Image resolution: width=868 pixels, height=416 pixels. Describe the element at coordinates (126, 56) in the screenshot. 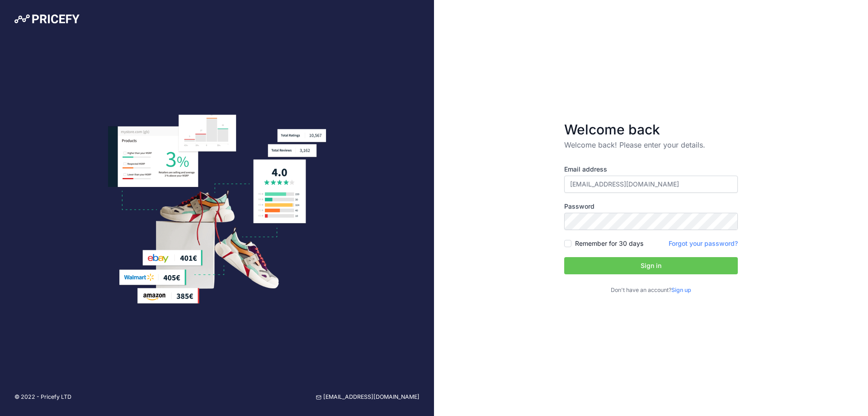

I see `div: Keywords by Traffic` at that location.